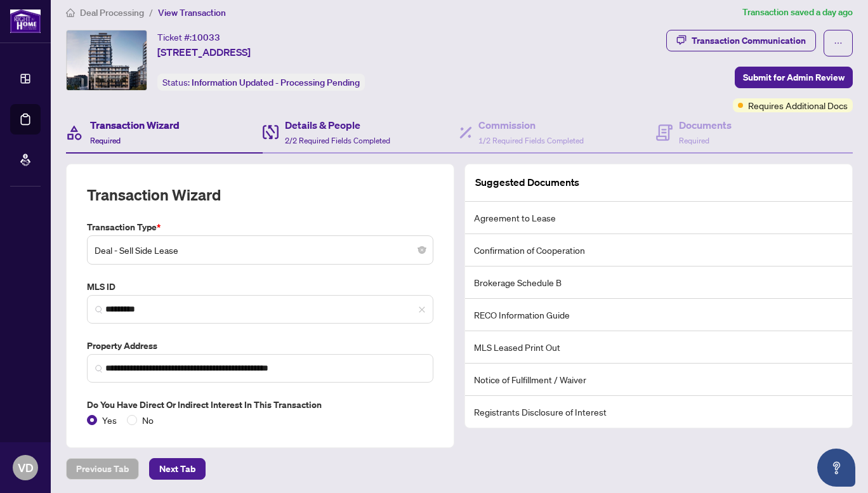 The image size is (868, 493). What do you see at coordinates (206, 38) in the screenshot?
I see `span: 10033` at bounding box center [206, 38].